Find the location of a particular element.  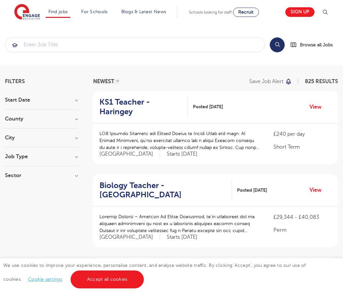

a: For Schools is located at coordinates (94, 12).